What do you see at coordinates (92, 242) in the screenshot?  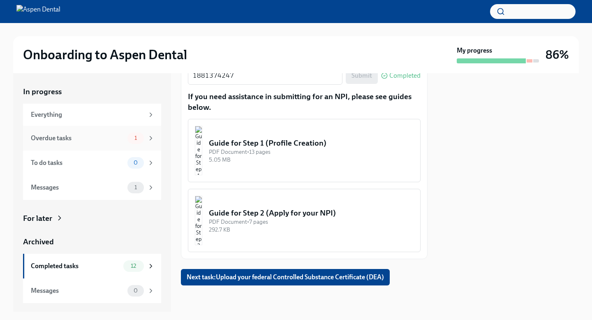 I see `a: Archived` at bounding box center [92, 242].